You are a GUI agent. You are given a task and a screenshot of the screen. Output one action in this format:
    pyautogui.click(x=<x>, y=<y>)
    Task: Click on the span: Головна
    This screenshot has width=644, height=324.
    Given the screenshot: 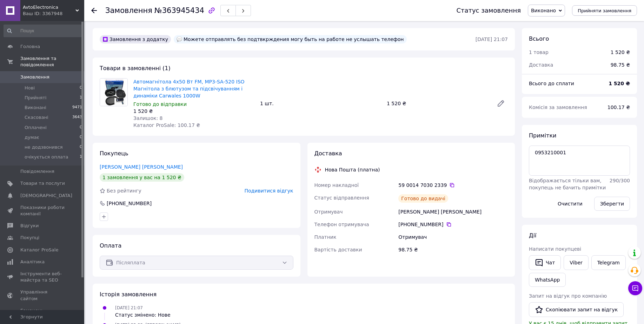 What is the action you would take?
    pyautogui.click(x=30, y=47)
    